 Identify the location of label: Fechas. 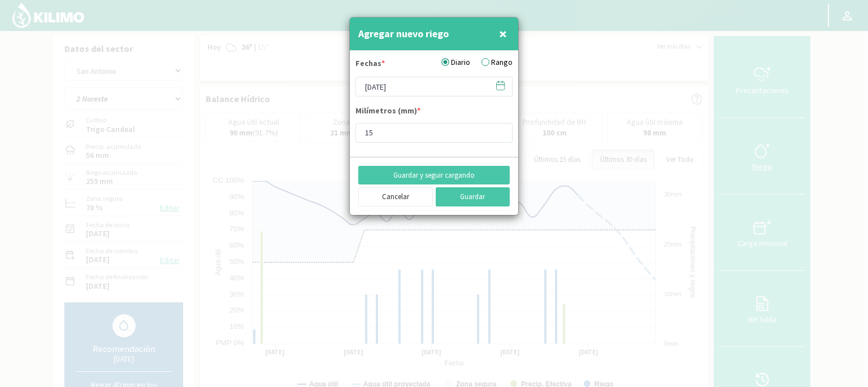
(371, 65).